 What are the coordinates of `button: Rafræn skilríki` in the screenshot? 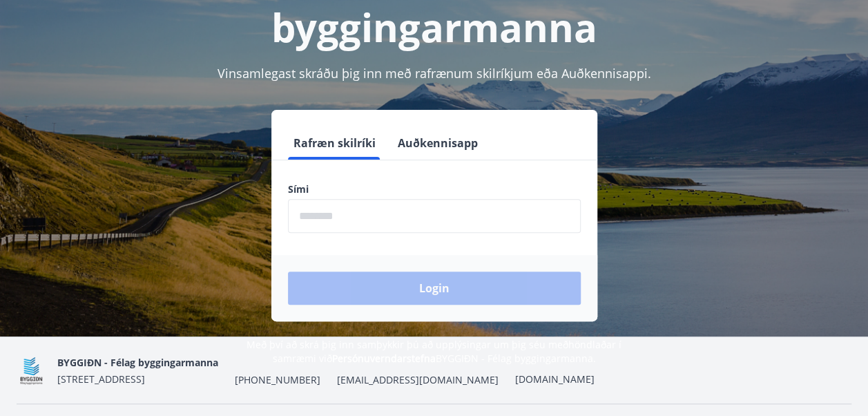 It's located at (334, 143).